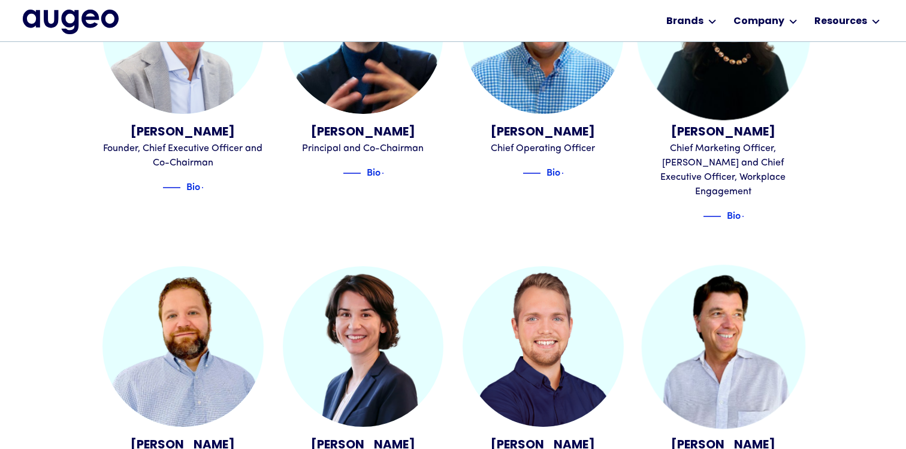 The width and height of the screenshot is (906, 449). I want to click on a: home, so click(71, 22).